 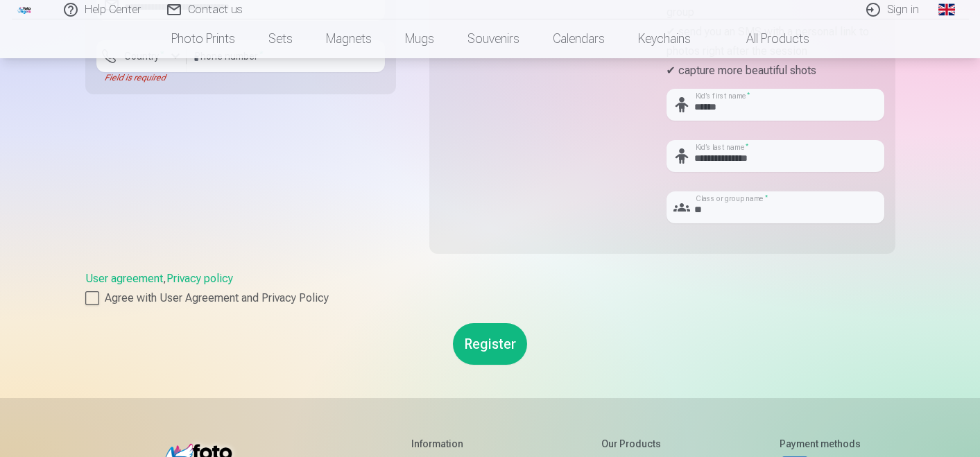 What do you see at coordinates (349, 39) in the screenshot?
I see `a: Magnets` at bounding box center [349, 39].